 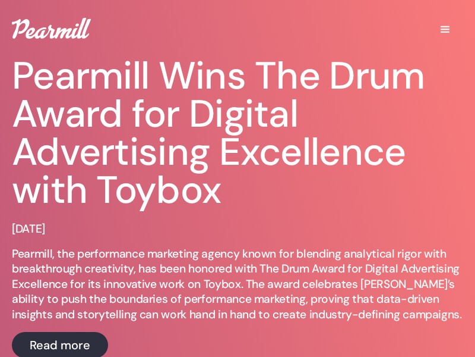 What do you see at coordinates (238, 133) in the screenshot?
I see `h1: Pearmill Wins The Drum Award for Digital Advertising Excellence with Toybox` at bounding box center [238, 133].